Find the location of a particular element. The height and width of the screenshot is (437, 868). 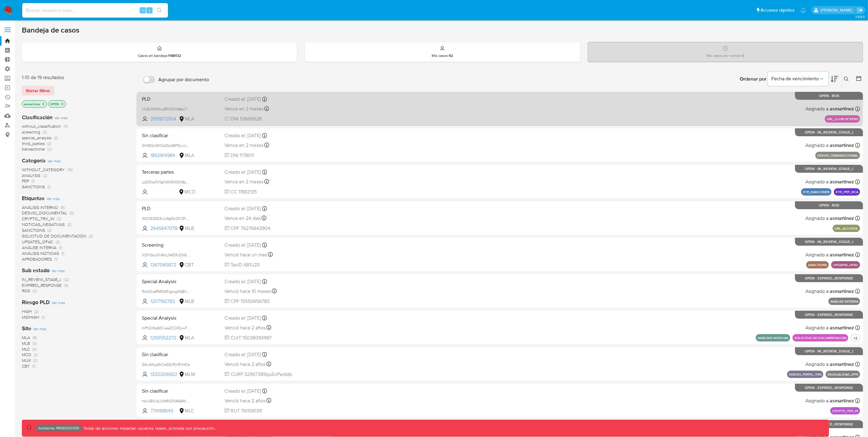

p: leidy.martinez@mercadolibre.com.co is located at coordinates (838, 10).